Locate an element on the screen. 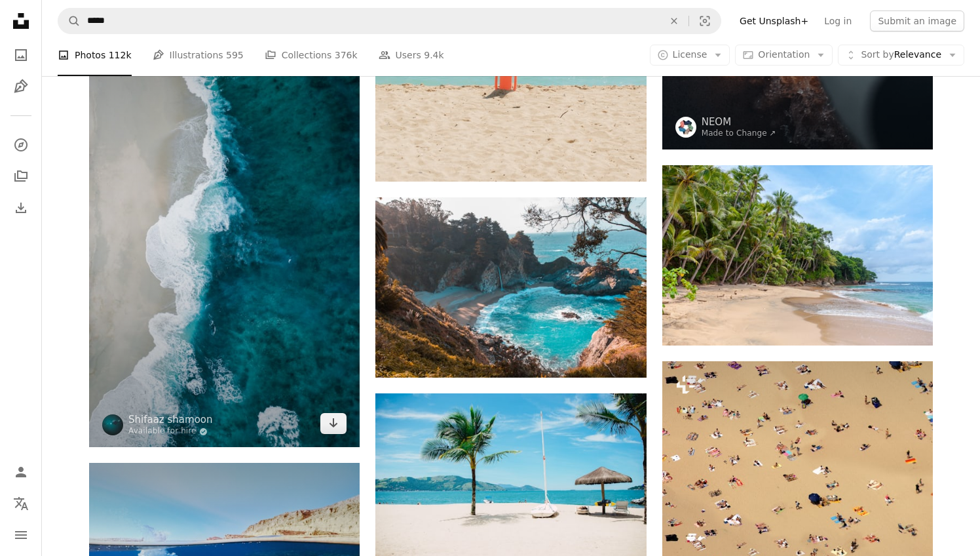 The width and height of the screenshot is (980, 556). span: License is located at coordinates (690, 54).